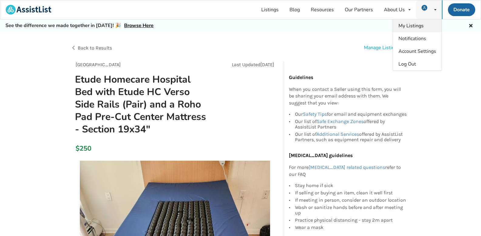 The image size is (481, 236). I want to click on div: About Us, so click(394, 10).